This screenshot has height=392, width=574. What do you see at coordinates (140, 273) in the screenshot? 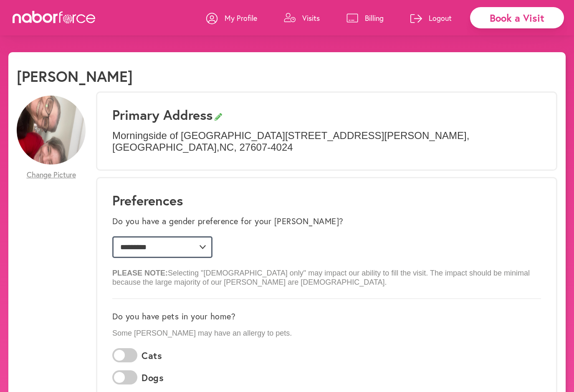
I see `b: PLEASE NOTE:` at bounding box center [140, 273].